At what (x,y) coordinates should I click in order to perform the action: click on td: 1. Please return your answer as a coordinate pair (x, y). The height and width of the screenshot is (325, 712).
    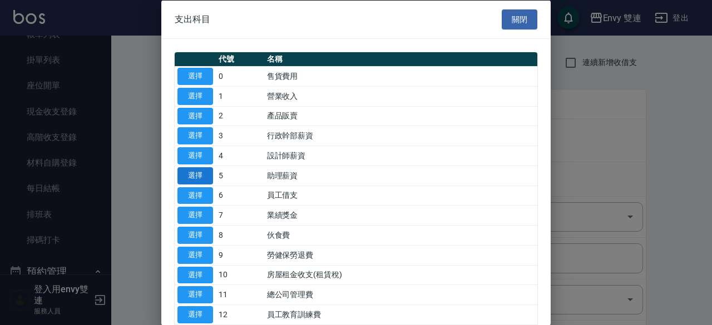
    Looking at the image, I should click on (240, 96).